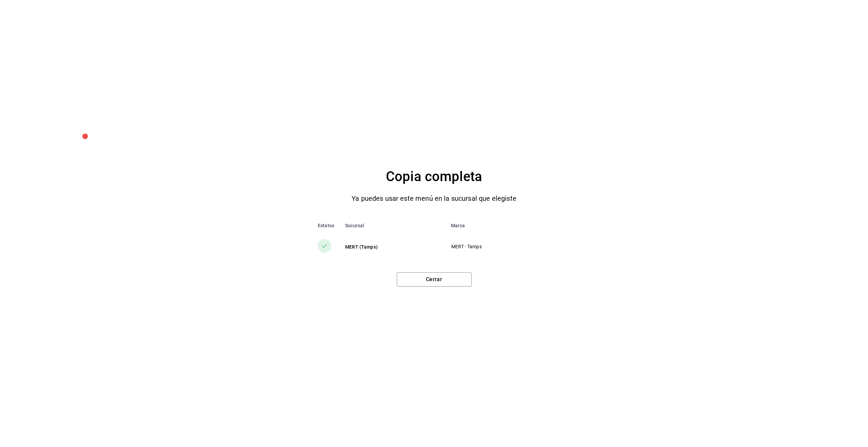 This screenshot has width=868, height=447. I want to click on button: Cerrar, so click(434, 279).